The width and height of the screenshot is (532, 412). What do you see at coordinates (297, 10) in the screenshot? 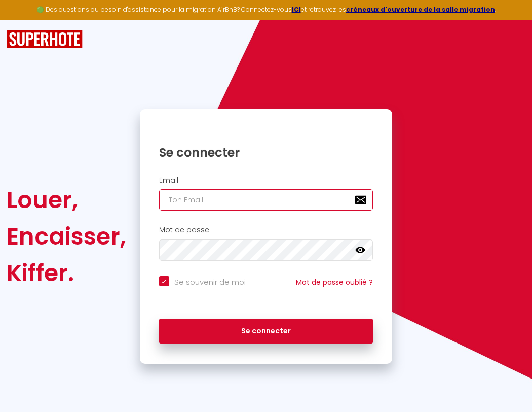
I see `a: ICI` at bounding box center [297, 10].